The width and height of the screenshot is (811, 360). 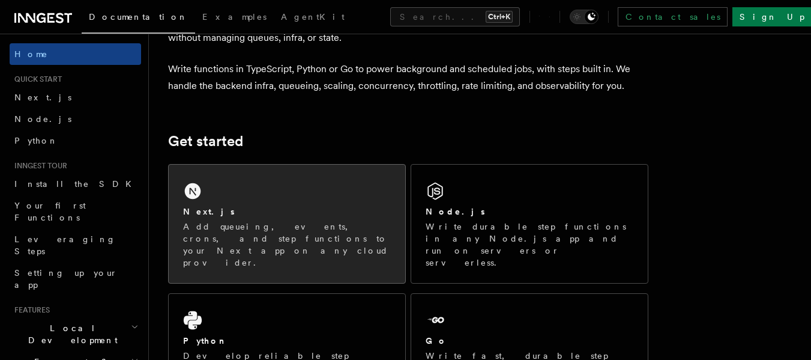 What do you see at coordinates (138, 17) in the screenshot?
I see `span: Documentation` at bounding box center [138, 17].